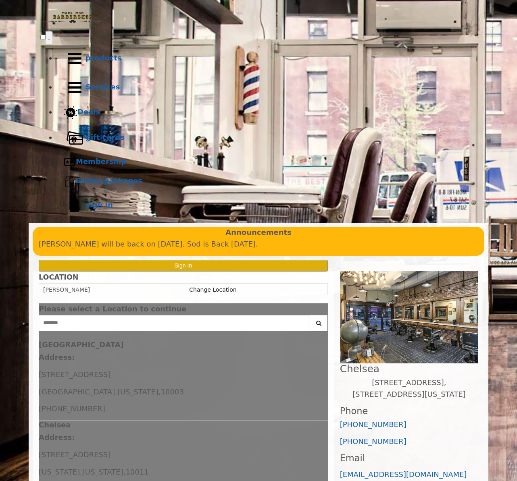 The width and height of the screenshot is (517, 481). I want to click on b: sign in, so click(99, 205).